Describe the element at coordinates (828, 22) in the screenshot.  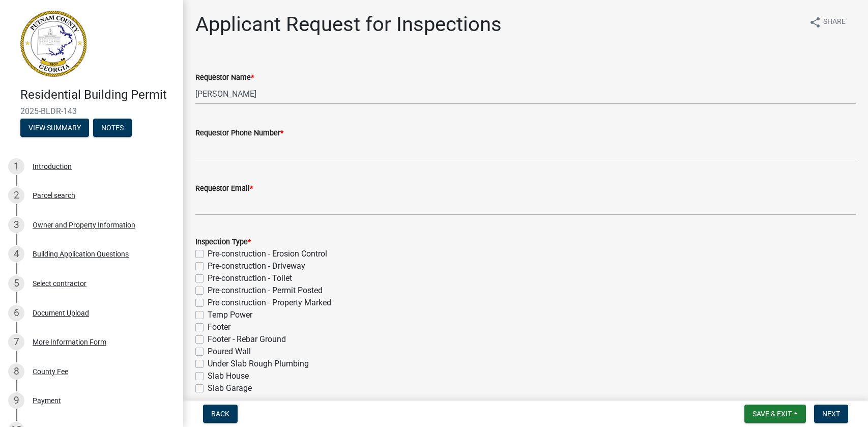
I see `button: shareShare` at that location.